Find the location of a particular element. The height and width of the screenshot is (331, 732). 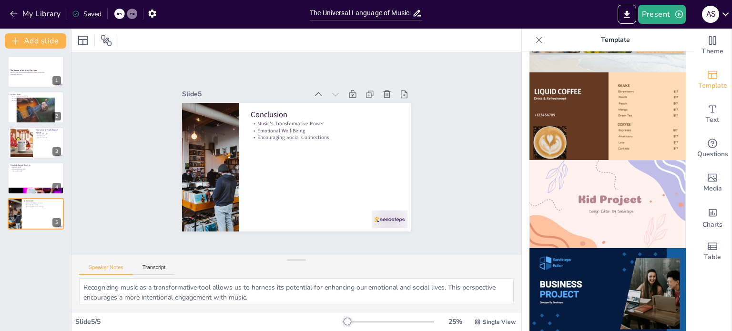

p: Music as Universal Language is located at coordinates (36, 97).